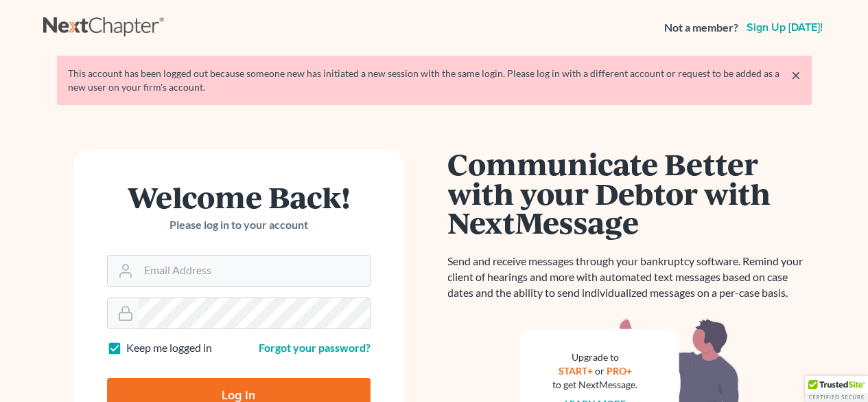 The height and width of the screenshot is (402, 868). What do you see at coordinates (619, 370) in the screenshot?
I see `a: PRO+` at bounding box center [619, 370].